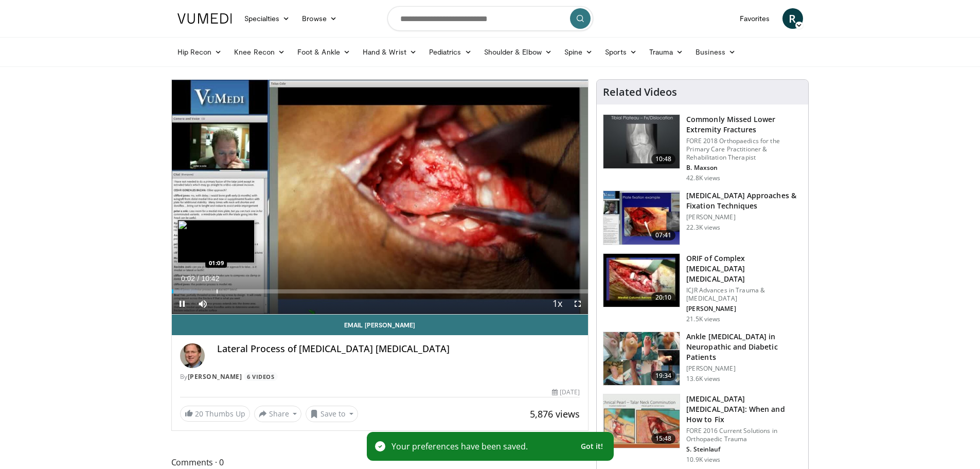 Image resolution: width=980 pixels, height=469 pixels. Describe the element at coordinates (577, 304) in the screenshot. I see `button: Fullscreen` at that location.